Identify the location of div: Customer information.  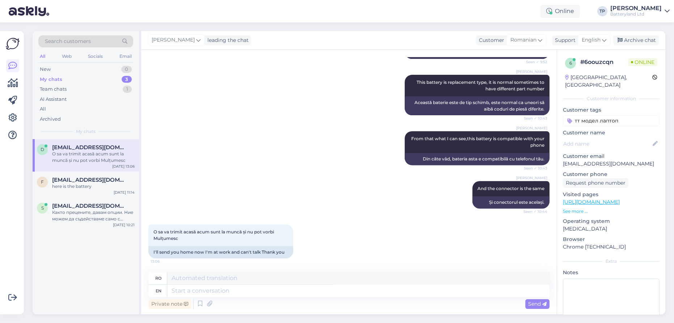
(611, 99).